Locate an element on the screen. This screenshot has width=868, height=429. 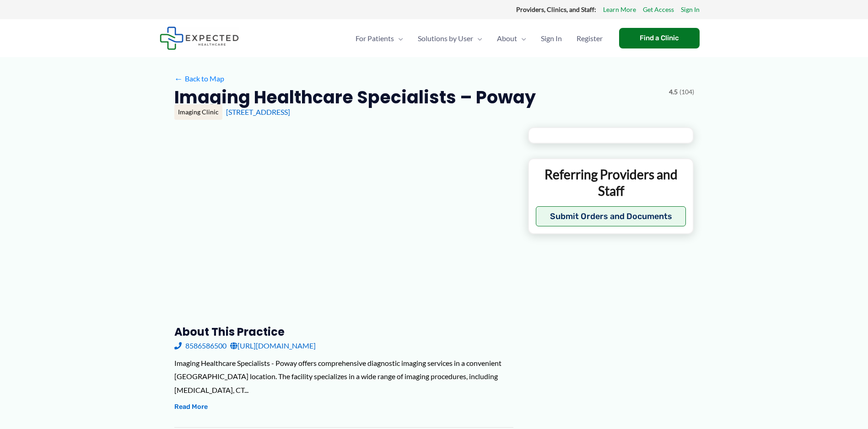
div: Find a Clinic is located at coordinates (659, 38).